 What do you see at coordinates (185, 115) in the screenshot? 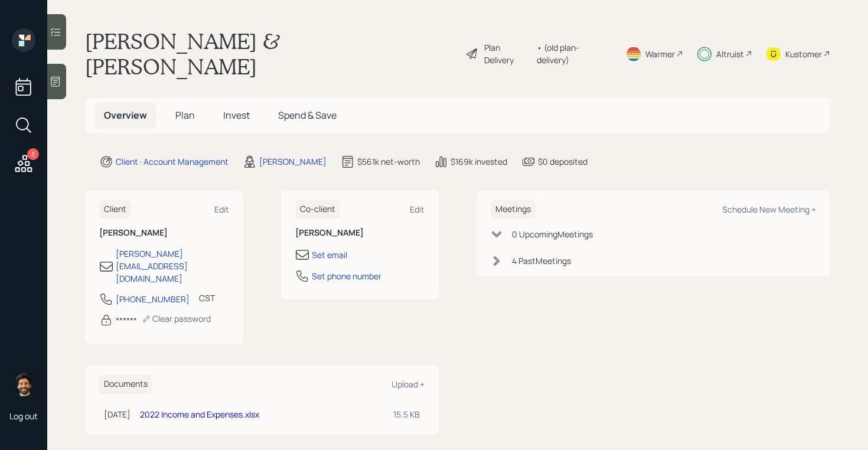
I see `span: Plan` at bounding box center [185, 115].